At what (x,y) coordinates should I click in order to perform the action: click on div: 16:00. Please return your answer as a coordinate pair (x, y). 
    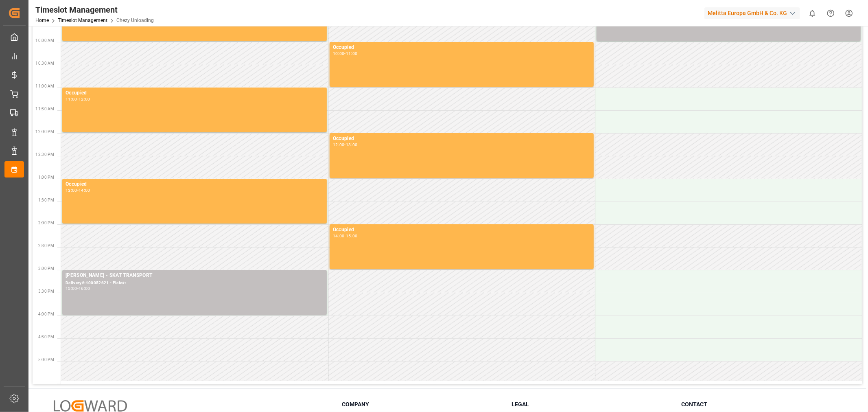
    Looking at the image, I should click on (85, 288).